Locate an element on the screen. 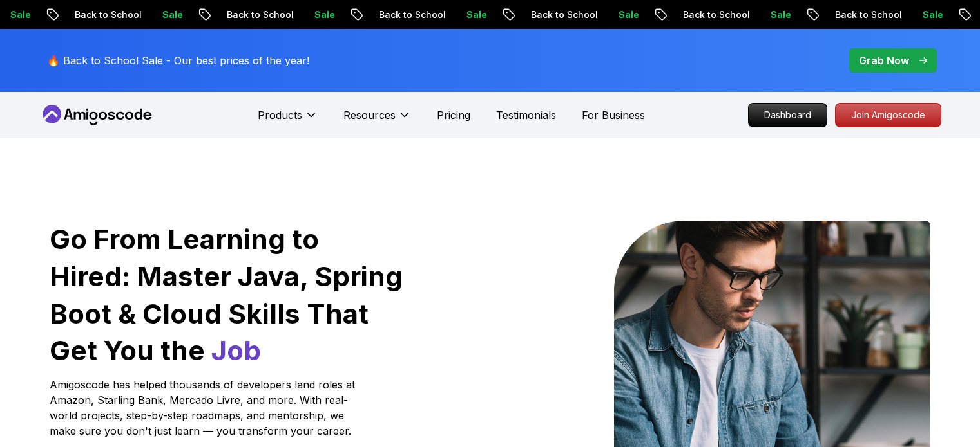 This screenshot has width=980, height=447. a: Dashboard is located at coordinates (787, 115).